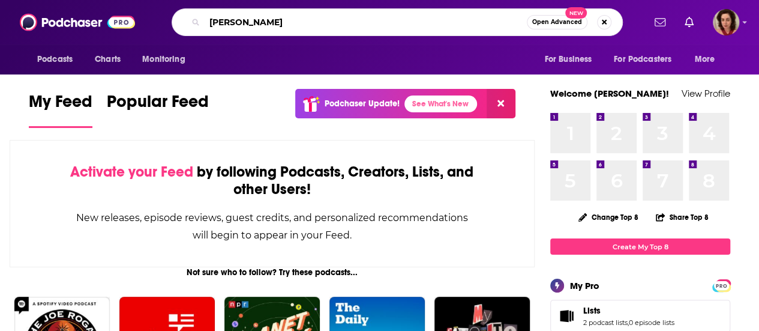 The image size is (759, 331). What do you see at coordinates (272, 272) in the screenshot?
I see `div: Not sure who to follow? Try these podcasts...` at bounding box center [272, 272].